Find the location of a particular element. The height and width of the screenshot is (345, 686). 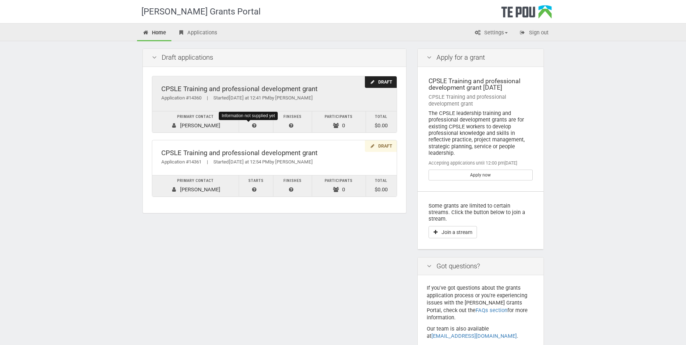

div: Got questions? is located at coordinates (481, 267).